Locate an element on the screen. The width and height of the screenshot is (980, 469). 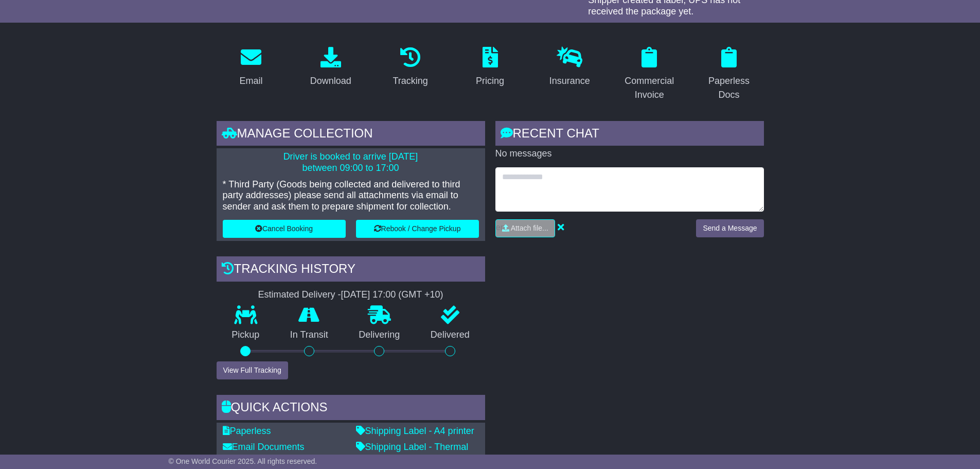
a: Download is located at coordinates (331, 68).